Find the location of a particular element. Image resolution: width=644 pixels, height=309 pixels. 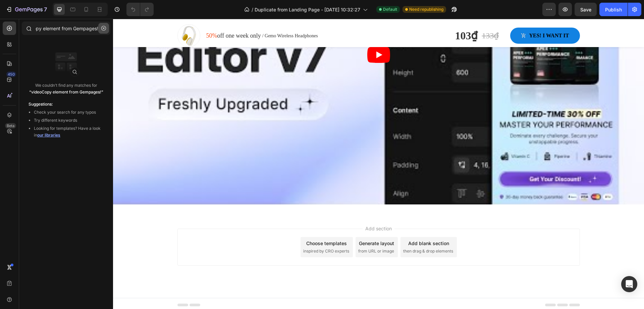

span: 50% is located at coordinates (99, 17).